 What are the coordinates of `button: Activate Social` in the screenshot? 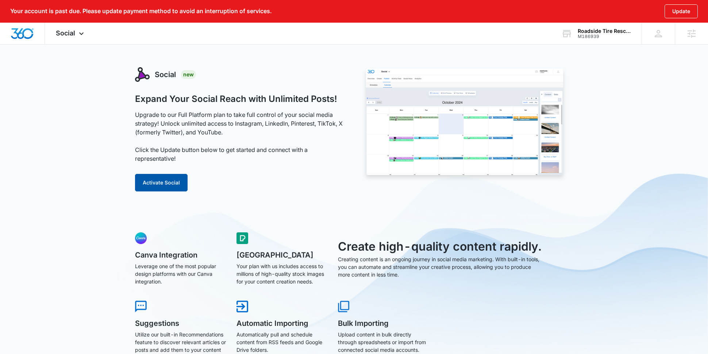 It's located at (161, 183).